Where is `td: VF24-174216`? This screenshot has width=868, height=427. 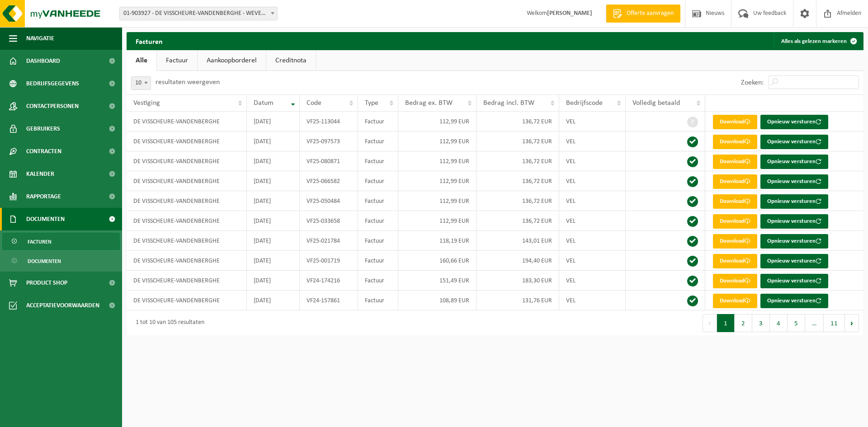
td: VF24-174216 is located at coordinates (329, 281).